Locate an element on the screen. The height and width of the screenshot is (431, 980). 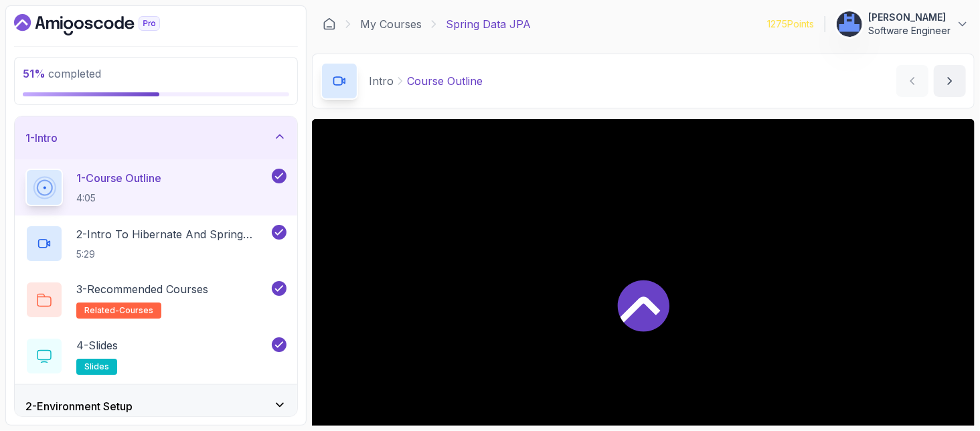
img: user profile image is located at coordinates (850, 24).